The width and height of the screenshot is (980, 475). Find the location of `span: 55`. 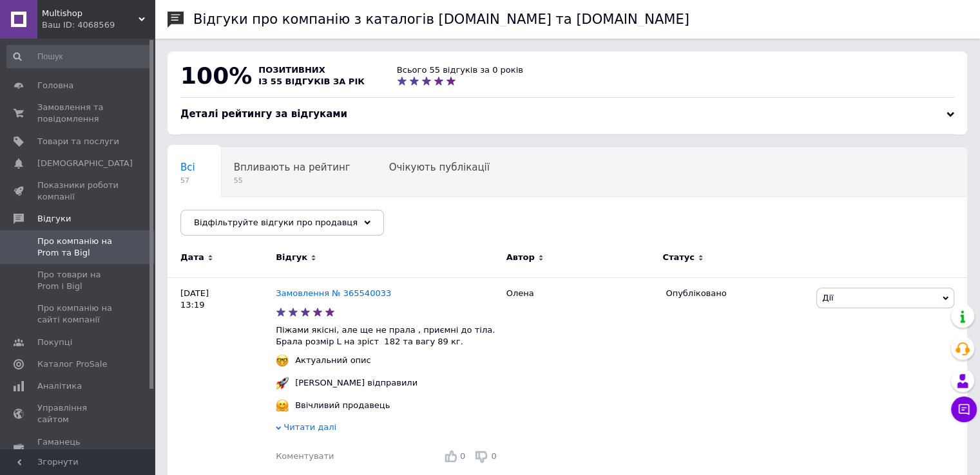

span: 55 is located at coordinates (292, 180).